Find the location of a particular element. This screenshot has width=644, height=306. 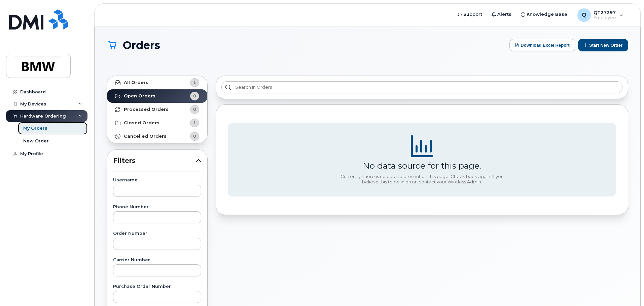

label: Carrier Number is located at coordinates (157, 260).